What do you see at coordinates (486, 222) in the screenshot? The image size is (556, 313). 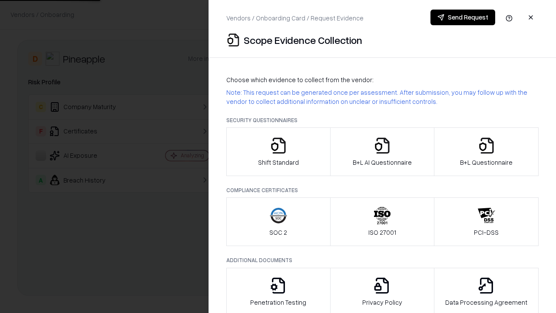 I see `button: PCI-DSS` at bounding box center [486, 222].